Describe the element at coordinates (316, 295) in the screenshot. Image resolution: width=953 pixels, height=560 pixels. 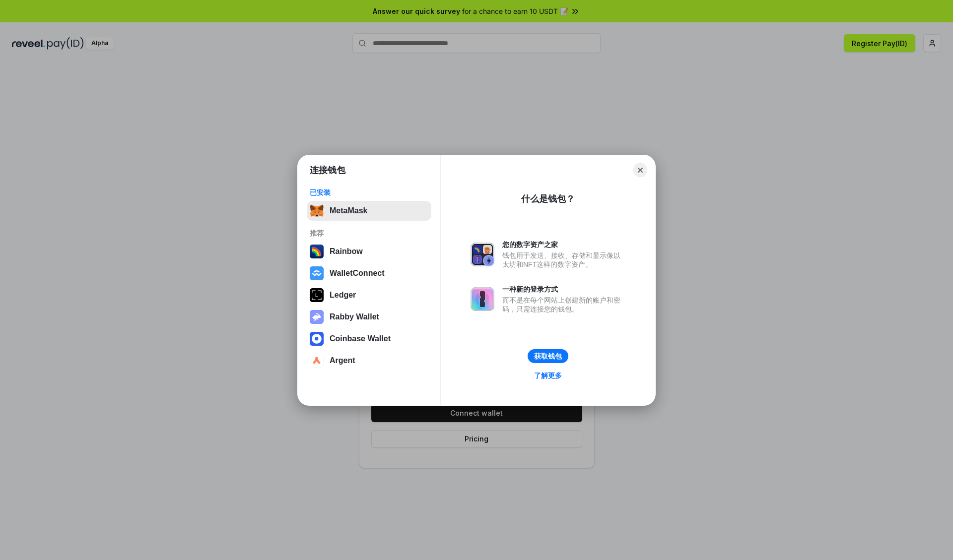
I see `img: svg+xml,%3Csvg%20xmlns%3D%22http%3A%2F%2Fwww.w3.org%2F2000%2Fsvg%22%20width%3D%2228%22%20height%3...` at that location.